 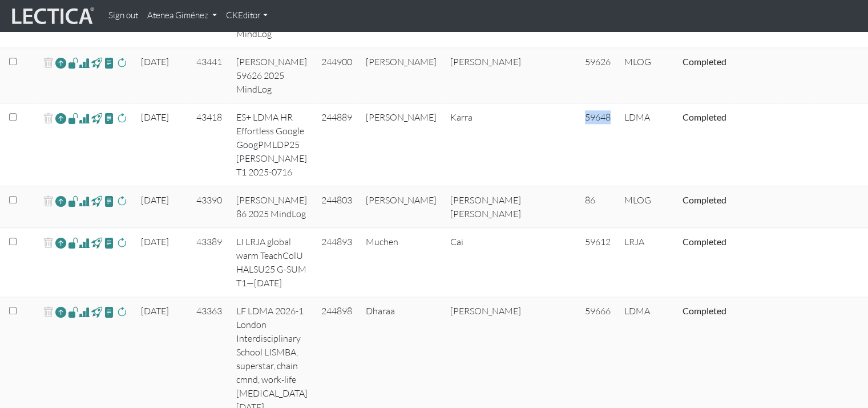 I want to click on td: Cai, so click(x=486, y=262).